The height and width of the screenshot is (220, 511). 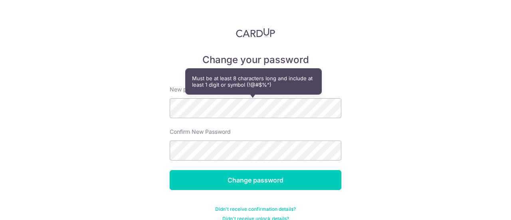 What do you see at coordinates (255, 209) in the screenshot?
I see `a: Didn't receive confirmation details?` at bounding box center [255, 209].